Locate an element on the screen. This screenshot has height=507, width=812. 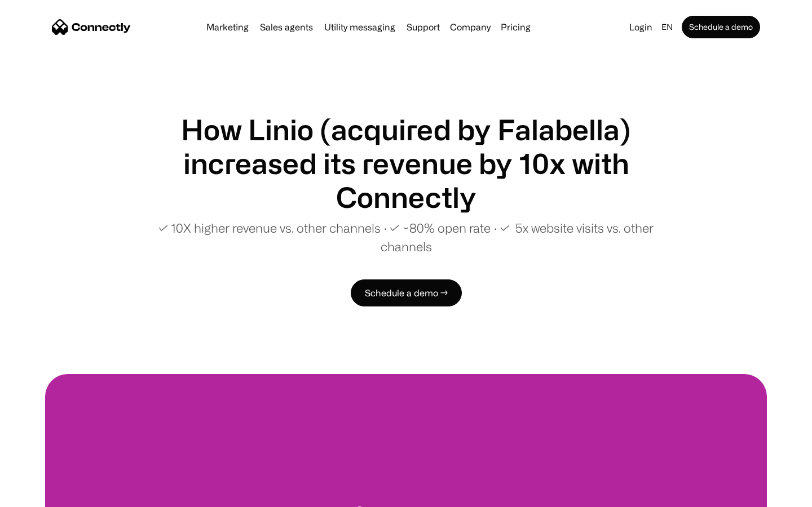
p: ✓ 10X higher revenue vs. other channels ∙ ✓ ~80% open rate ∙ ✓ 5x website visits vs. other channels is located at coordinates (406, 237).